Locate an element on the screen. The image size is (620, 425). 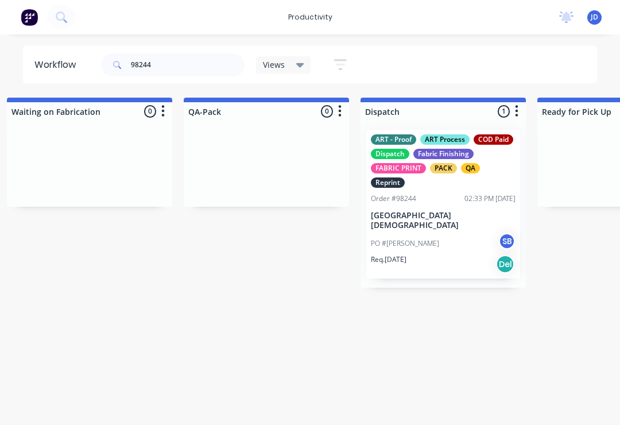
span: JD is located at coordinates (594, 17).